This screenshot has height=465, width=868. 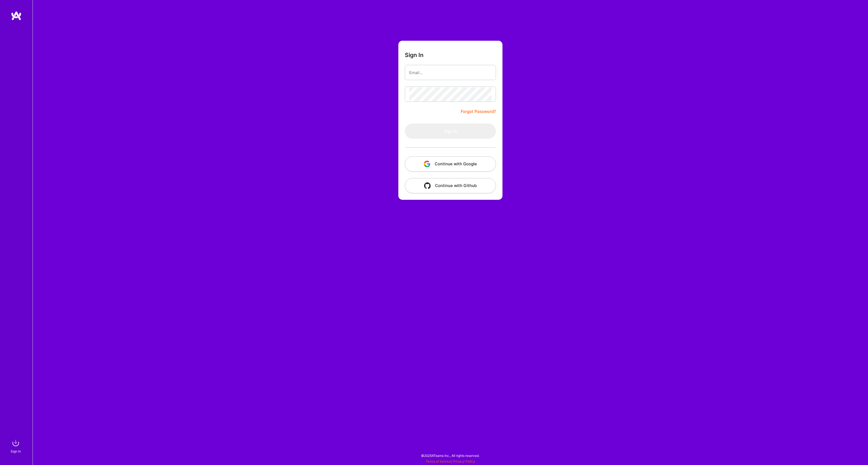 I want to click on a: sign inSign In, so click(x=16, y=446).